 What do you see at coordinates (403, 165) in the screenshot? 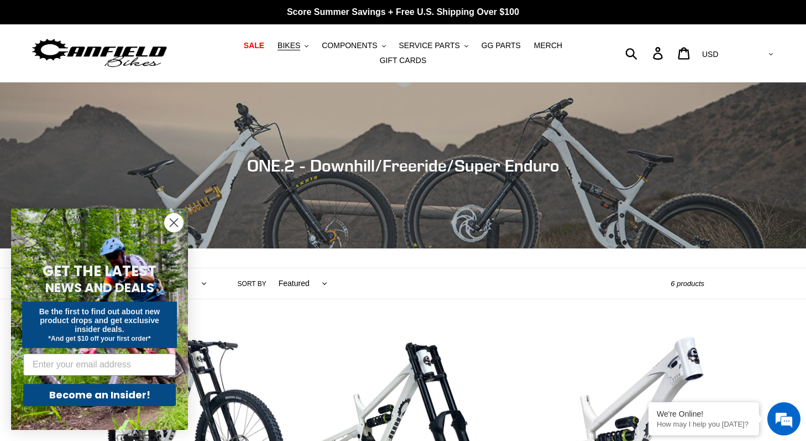
I see `span: ONE.2 - Downhill/Freeride/Super Enduro` at bounding box center [403, 165].